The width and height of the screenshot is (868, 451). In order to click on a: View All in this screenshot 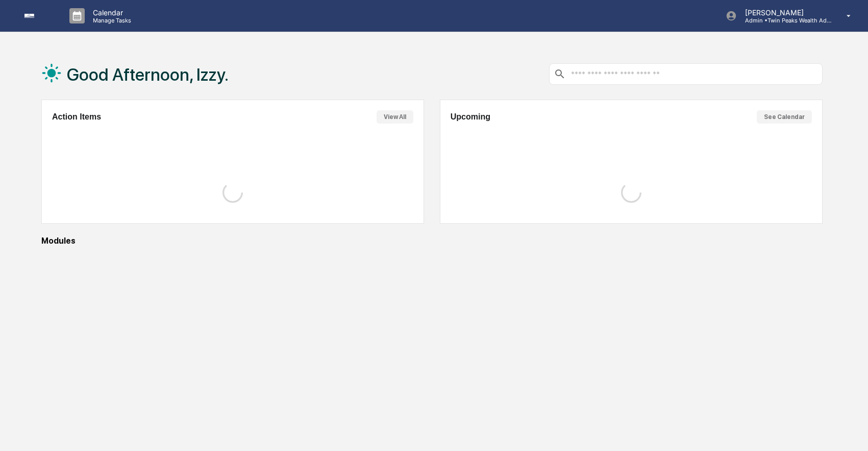, I will do `click(395, 117)`.